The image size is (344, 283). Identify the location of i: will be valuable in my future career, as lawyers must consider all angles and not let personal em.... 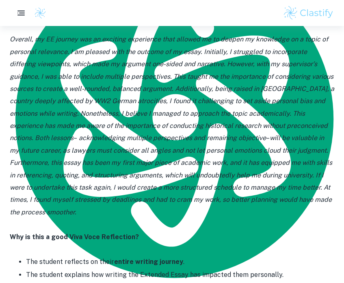
(171, 174).